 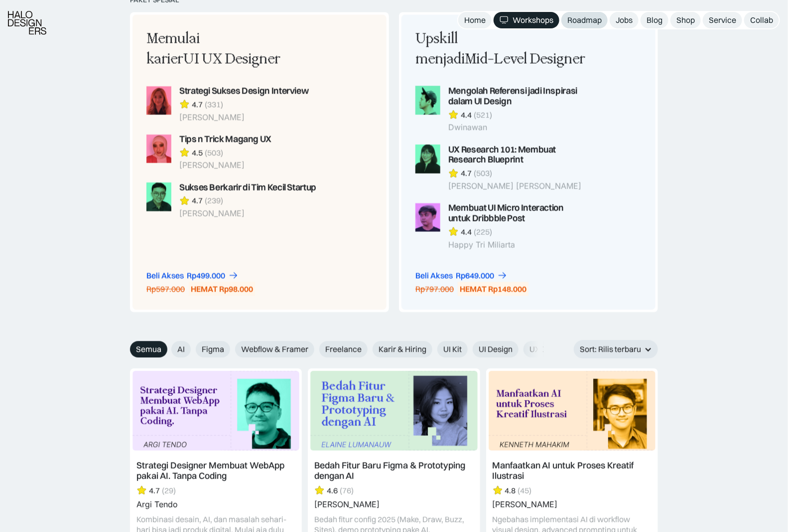 What do you see at coordinates (244, 91) in the screenshot?
I see `div: Strategi Sukses Design Interview` at bounding box center [244, 91].